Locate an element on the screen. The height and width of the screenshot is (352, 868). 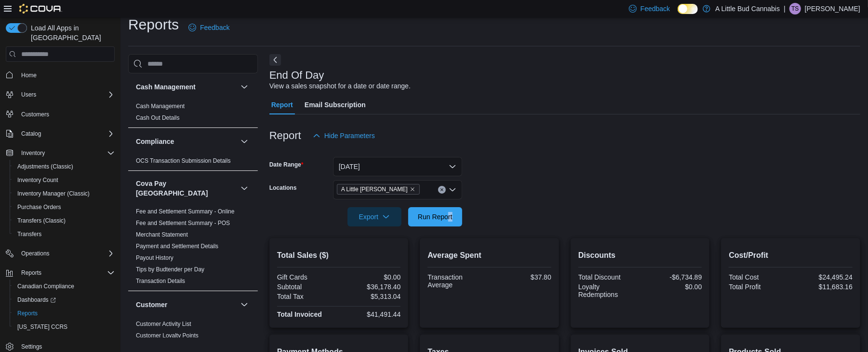
button: Run Report is located at coordinates (435, 216).